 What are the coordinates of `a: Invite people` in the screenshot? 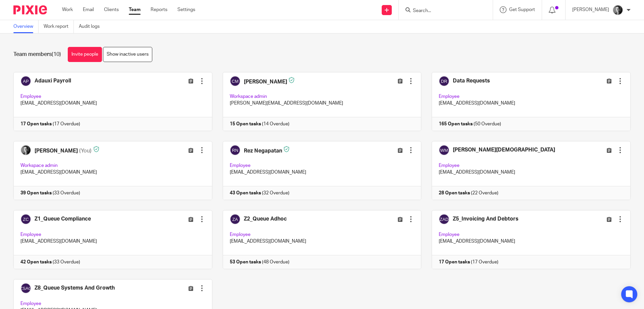 It's located at (85, 54).